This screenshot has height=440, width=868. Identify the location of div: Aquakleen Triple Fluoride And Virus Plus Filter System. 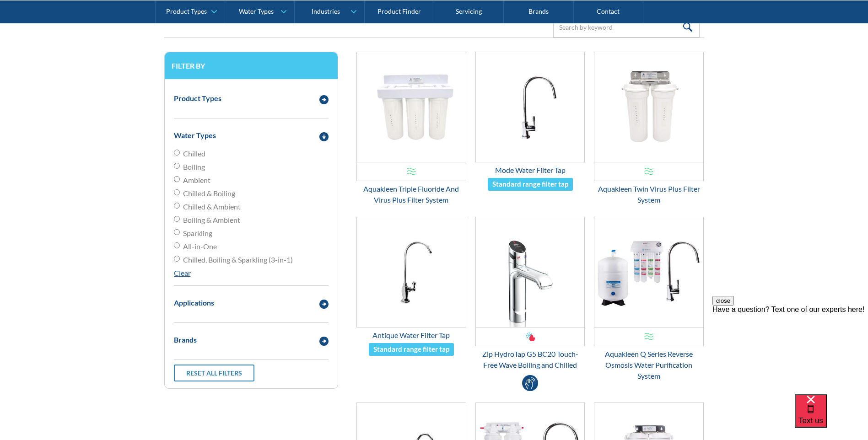
(412, 194).